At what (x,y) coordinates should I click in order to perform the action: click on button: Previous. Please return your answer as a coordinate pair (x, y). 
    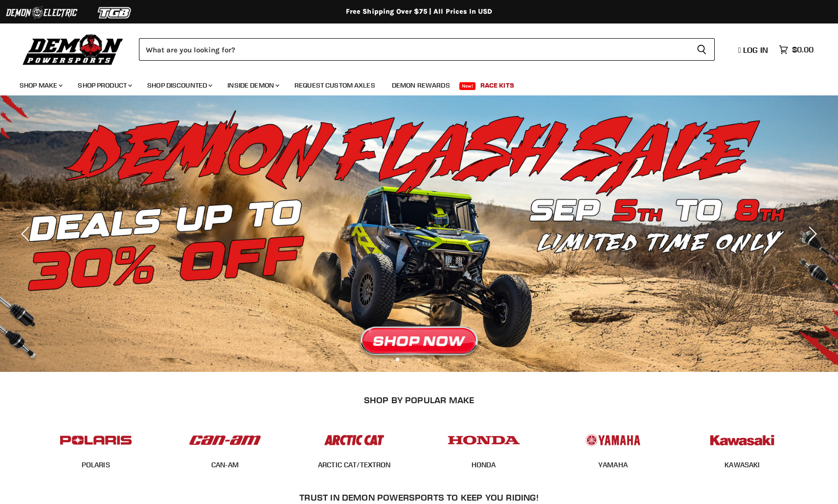
    Looking at the image, I should click on (27, 234).